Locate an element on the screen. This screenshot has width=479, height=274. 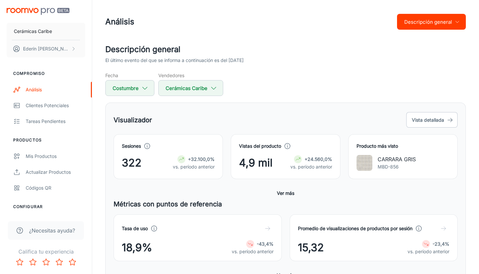
img: Roomvo PRO Beta is located at coordinates (38, 11).